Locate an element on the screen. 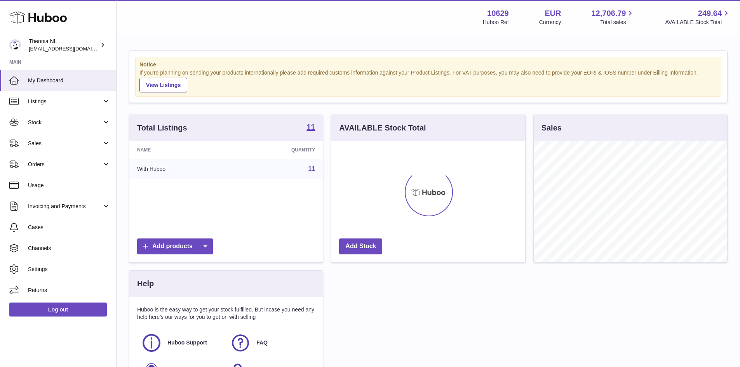  div: Currency is located at coordinates (550, 22).